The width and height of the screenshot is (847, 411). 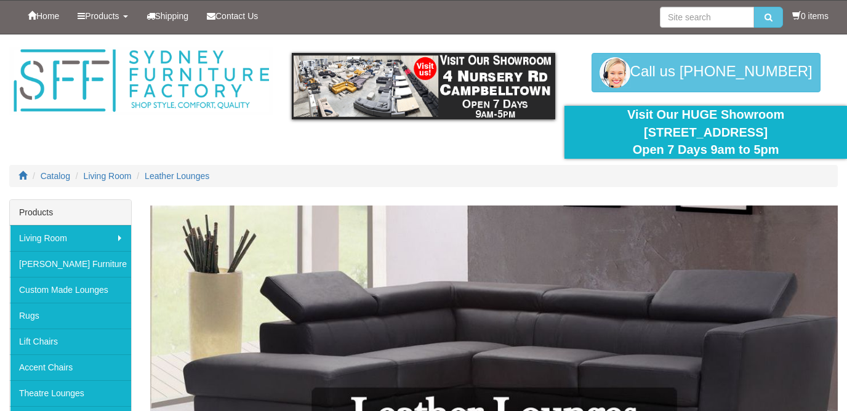 What do you see at coordinates (177, 176) in the screenshot?
I see `span: Leather Lounges` at bounding box center [177, 176].